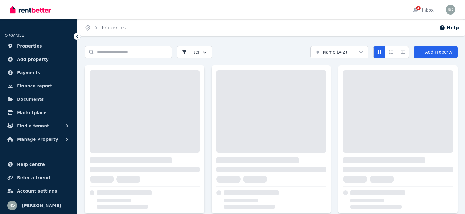 The height and width of the screenshot is (214, 465). Describe the element at coordinates (105, 28) in the screenshot. I see `nav: Breadcrumb` at that location.